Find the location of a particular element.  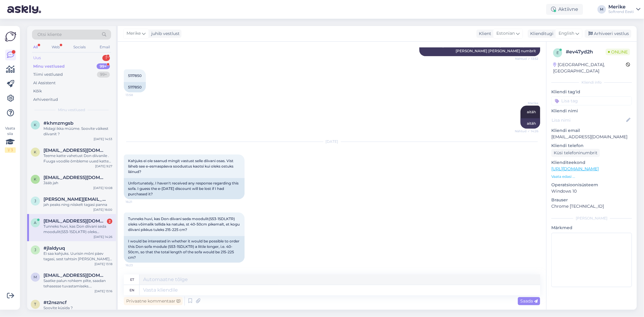

div: 5117850 is located at coordinates (135, 87).